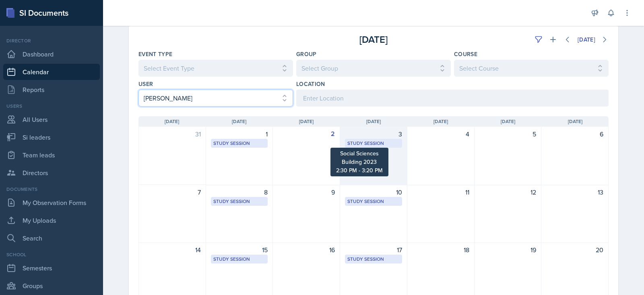 This screenshot has height=295, width=644. What do you see at coordinates (51, 41) in the screenshot?
I see `div: Director` at bounding box center [51, 41].